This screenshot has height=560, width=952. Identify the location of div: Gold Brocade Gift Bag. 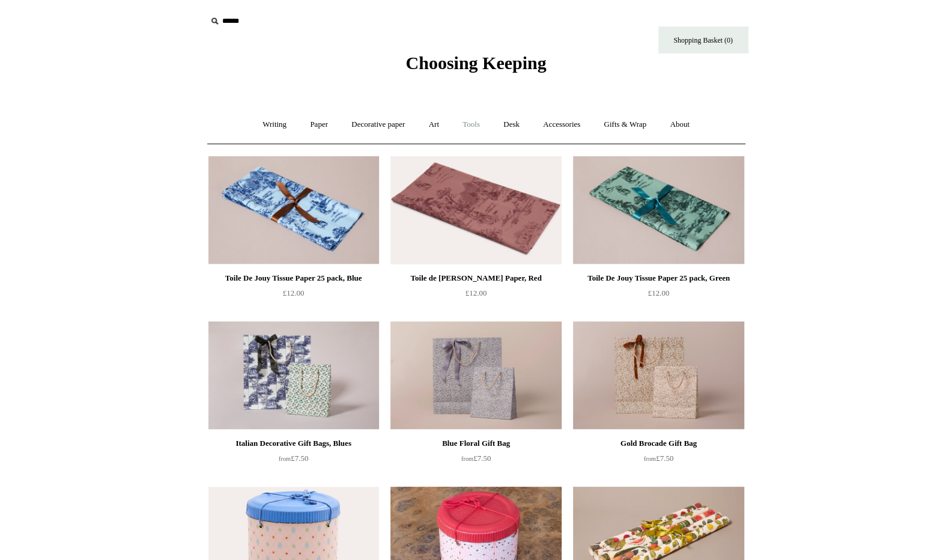
(659, 443).